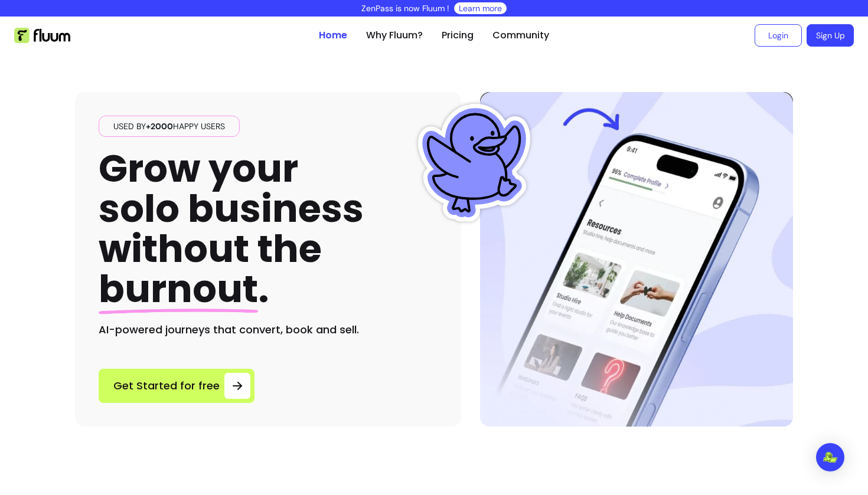 The image size is (868, 495). Describe the element at coordinates (636, 259) in the screenshot. I see `img: Hero` at that location.